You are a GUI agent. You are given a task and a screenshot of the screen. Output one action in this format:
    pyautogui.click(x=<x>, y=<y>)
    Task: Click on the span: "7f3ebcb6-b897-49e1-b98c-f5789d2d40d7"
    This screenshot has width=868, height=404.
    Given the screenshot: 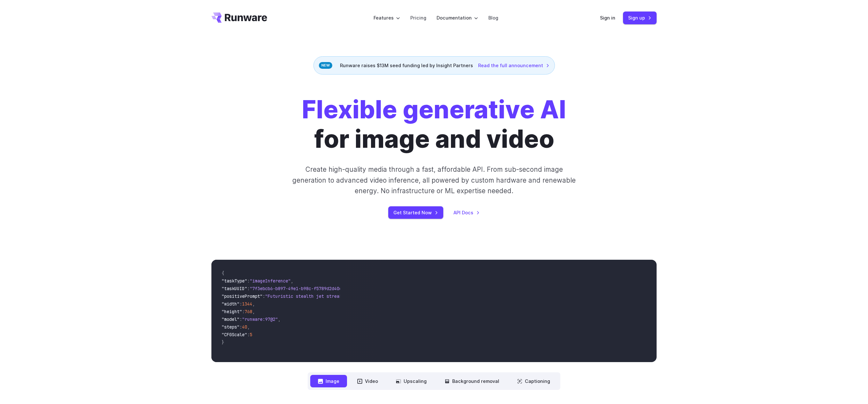 What is the action you would take?
    pyautogui.click(x=298, y=289)
    